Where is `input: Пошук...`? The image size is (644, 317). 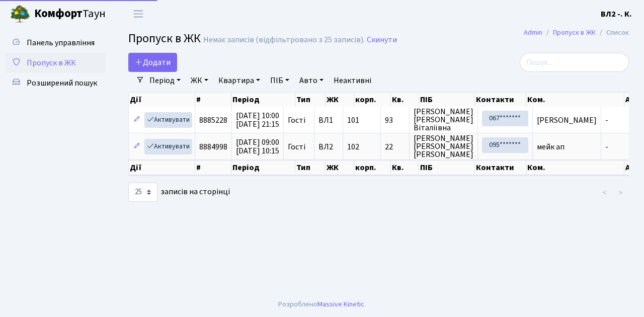 input: Пошук... is located at coordinates (574, 62).